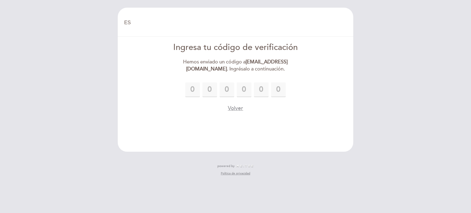  Describe the element at coordinates (226, 166) in the screenshot. I see `span: powered by` at that location.